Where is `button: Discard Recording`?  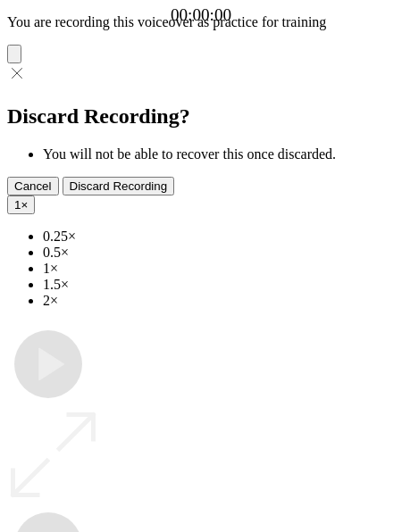
button: Discard Recording is located at coordinates (119, 185).